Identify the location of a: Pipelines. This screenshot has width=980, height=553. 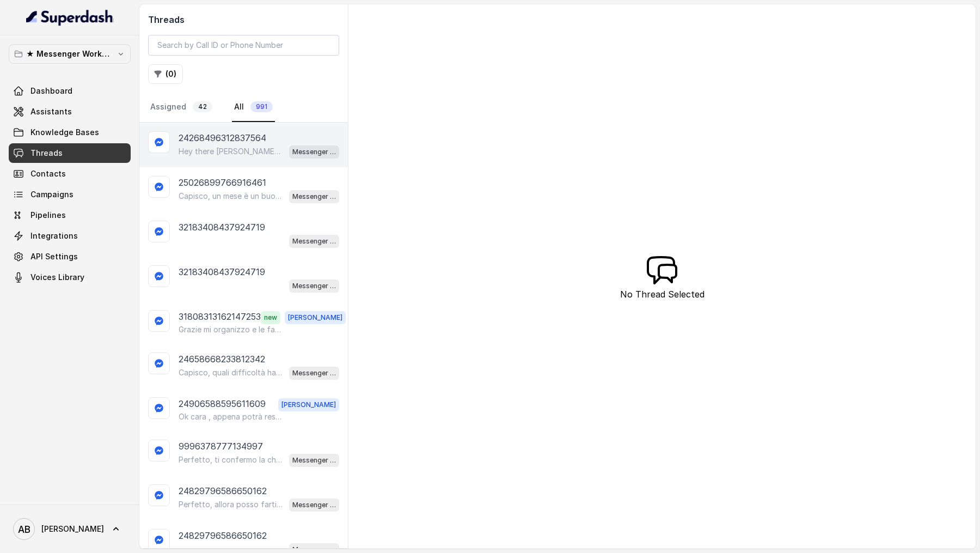
(70, 215).